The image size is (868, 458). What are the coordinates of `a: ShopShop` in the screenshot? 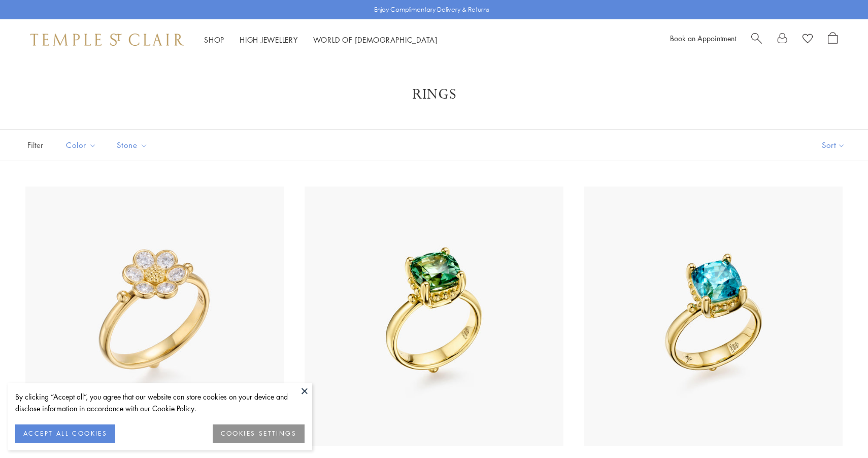 It's located at (215, 39).